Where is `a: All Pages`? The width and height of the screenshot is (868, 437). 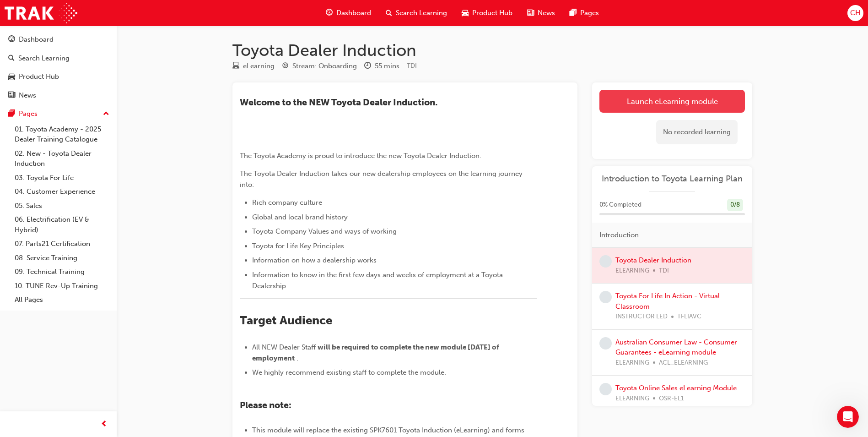 a: All Pages is located at coordinates (62, 299).